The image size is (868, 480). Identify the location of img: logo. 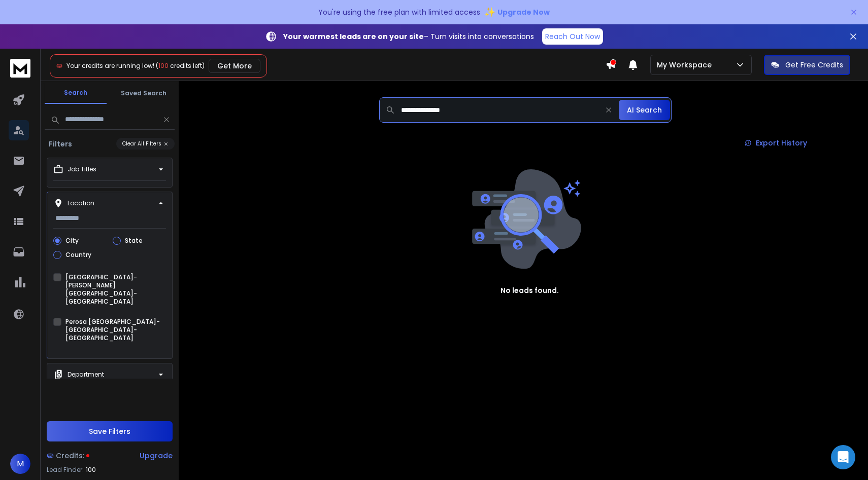
(20, 68).